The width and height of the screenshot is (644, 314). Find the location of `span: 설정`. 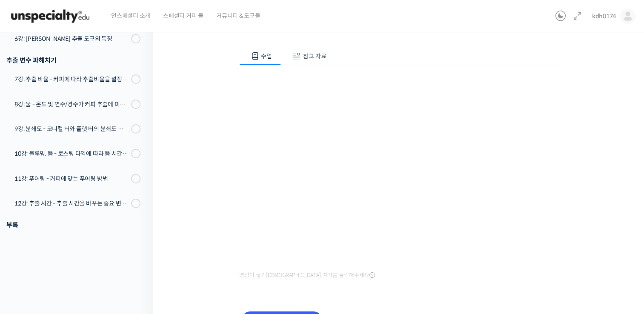

span: 설정 is located at coordinates (137, 259).